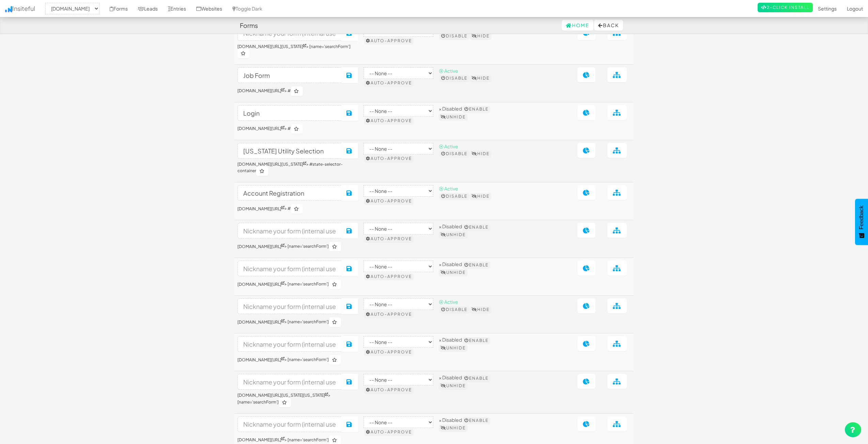 The image size is (868, 444). What do you see at coordinates (861, 222) in the screenshot?
I see `button: Feedback - Show survey` at bounding box center [861, 222].